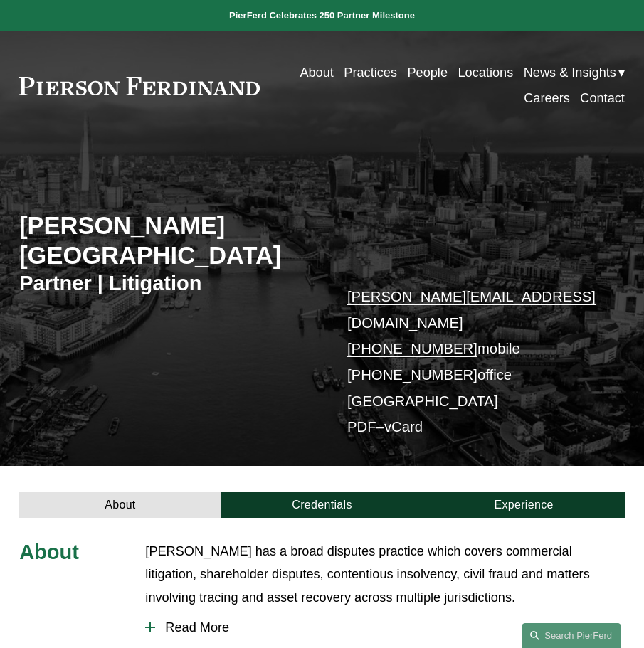 This screenshot has height=648, width=644. What do you see at coordinates (361, 426) in the screenshot?
I see `a: PDF` at bounding box center [361, 426].